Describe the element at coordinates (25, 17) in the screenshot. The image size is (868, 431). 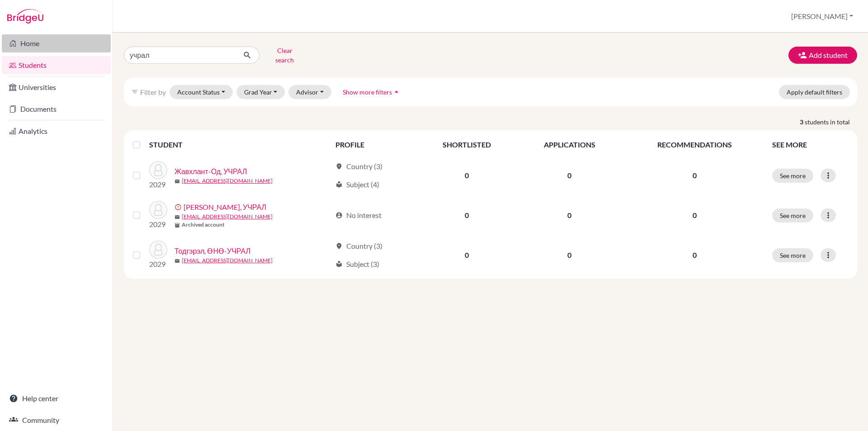
I see `img: Bridge-U` at that location.